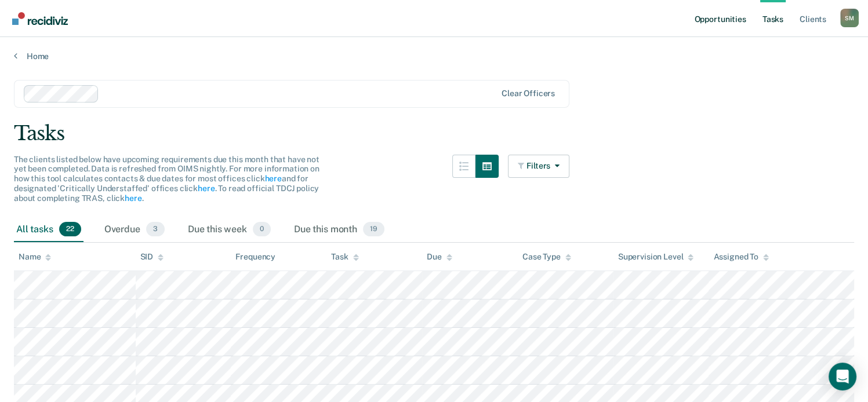 The width and height of the screenshot is (868, 402). I want to click on div: S M, so click(849, 18).